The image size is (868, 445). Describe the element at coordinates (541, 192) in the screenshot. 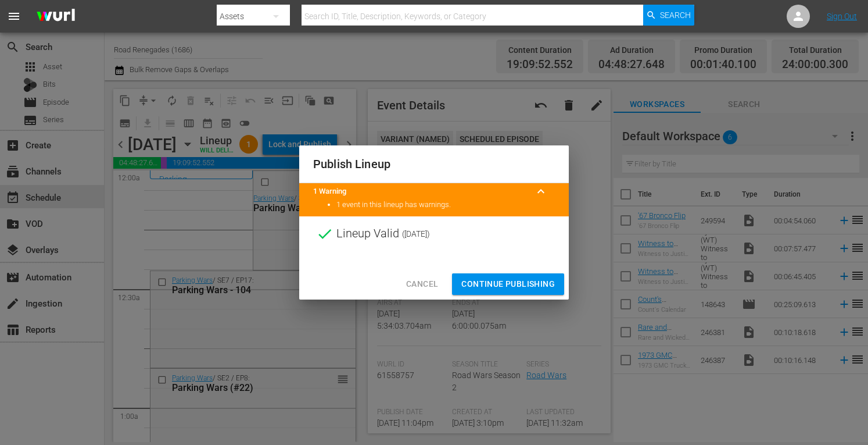

I see `span: keyboard_arrow_up` at that location.